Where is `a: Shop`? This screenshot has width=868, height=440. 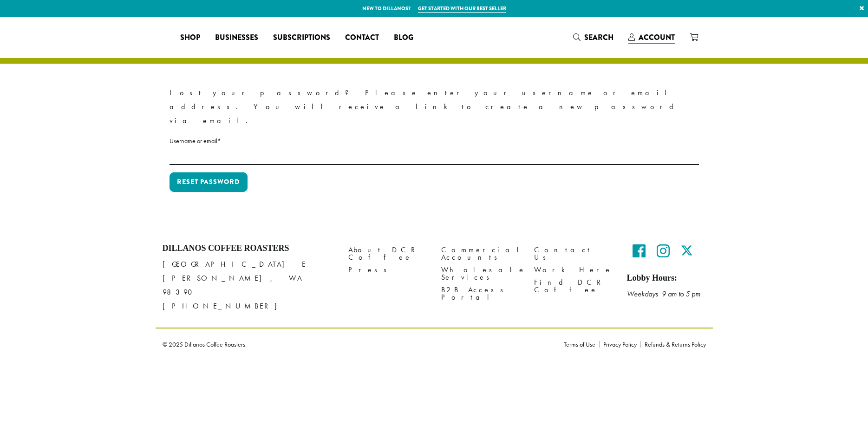 a: Shop is located at coordinates (190, 37).